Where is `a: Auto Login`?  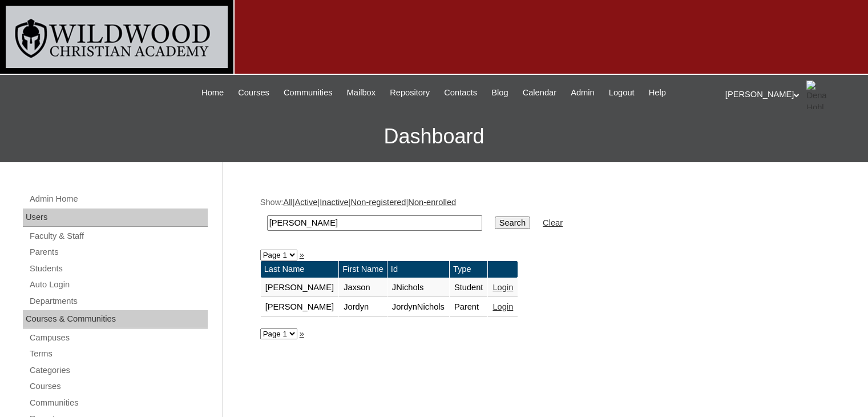 a: Auto Login is located at coordinates (118, 285).